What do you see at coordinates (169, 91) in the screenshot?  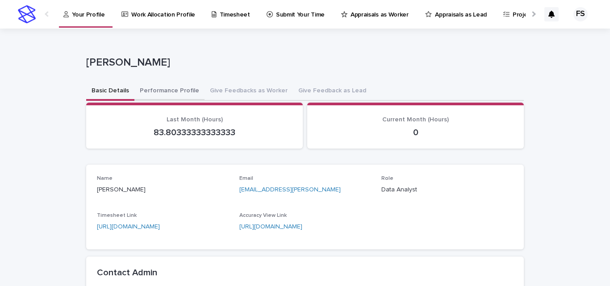 I see `button: Performance Profile` at bounding box center [169, 91].